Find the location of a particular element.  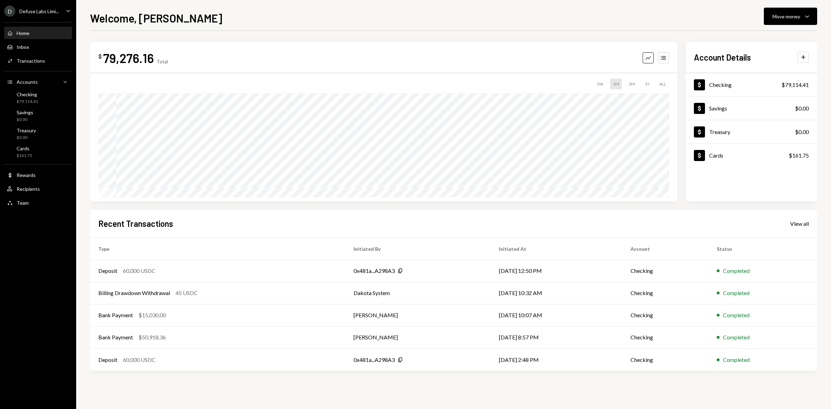

a: Recipients is located at coordinates (38, 189).